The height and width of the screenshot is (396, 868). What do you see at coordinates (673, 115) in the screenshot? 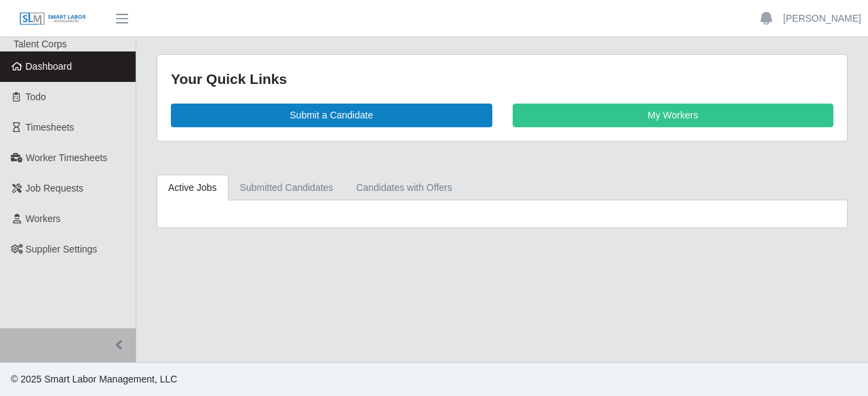
I see `a: My Workers` at bounding box center [673, 115].